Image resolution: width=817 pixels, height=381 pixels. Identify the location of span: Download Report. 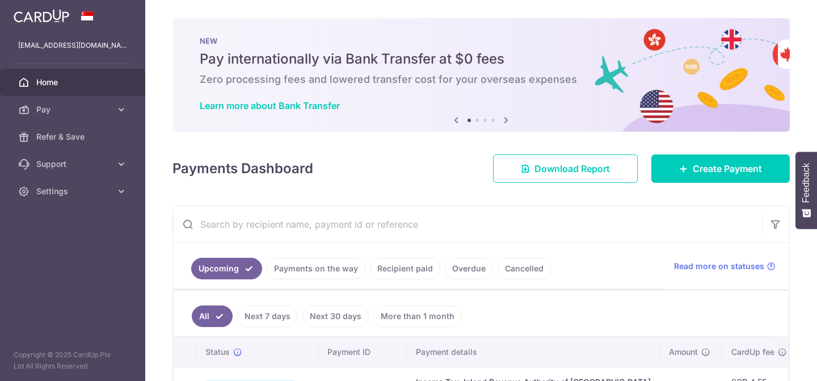
(572, 169).